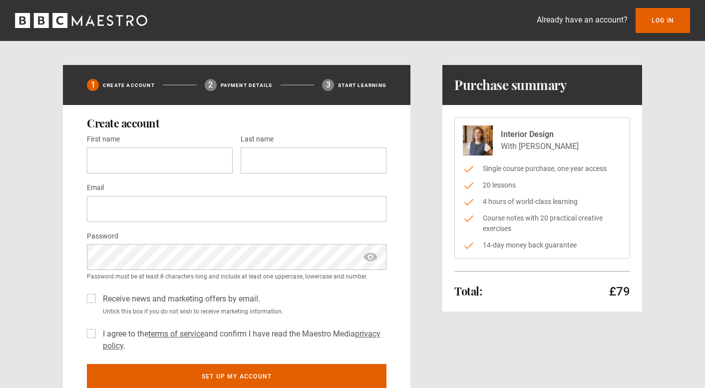  What do you see at coordinates (211, 85) in the screenshot?
I see `div: 2` at bounding box center [211, 85].